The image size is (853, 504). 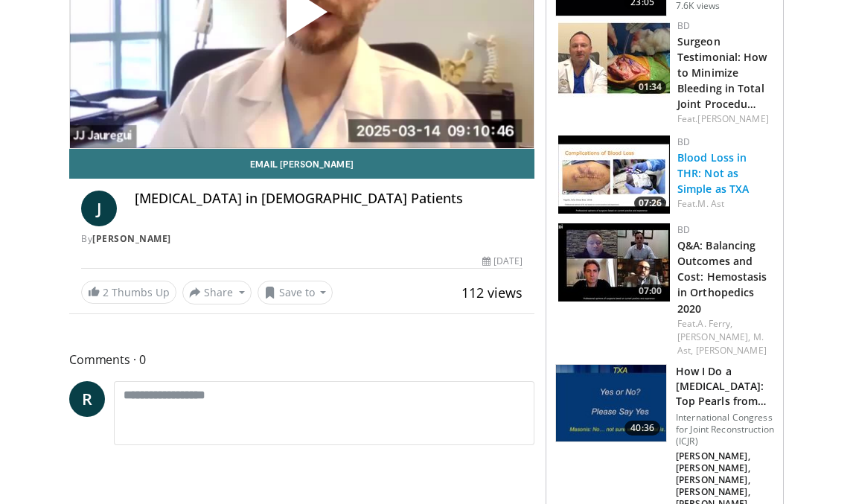 What do you see at coordinates (614, 262) in the screenshot?
I see `img: d2c981cc-e560-413a-b174-e8a4fb861f1a.150x105_q85_crop-smart_upscale.jpg` at bounding box center [614, 262].